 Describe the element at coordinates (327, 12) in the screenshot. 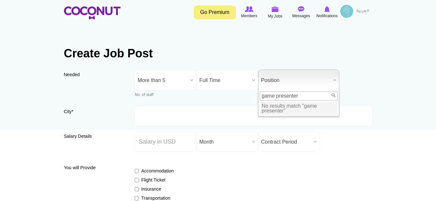

I see `a: Notifications Notifications` at that location.